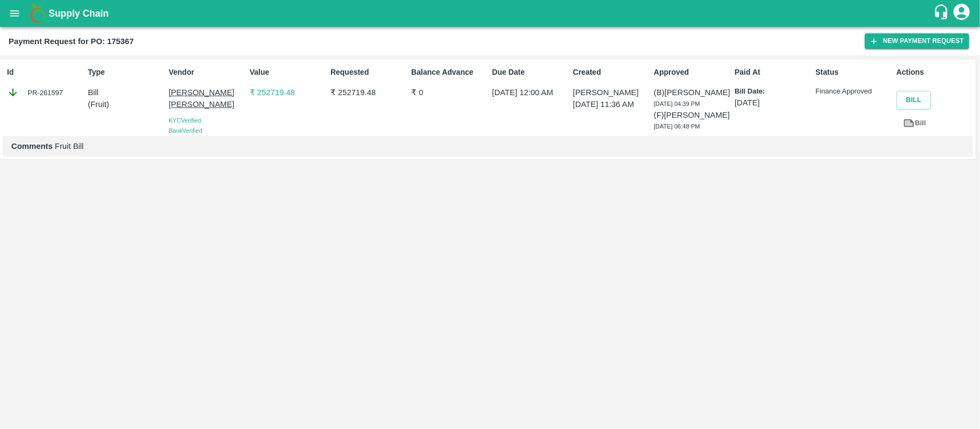 The width and height of the screenshot is (980, 429). What do you see at coordinates (935, 72) in the screenshot?
I see `p: Actions` at bounding box center [935, 72].